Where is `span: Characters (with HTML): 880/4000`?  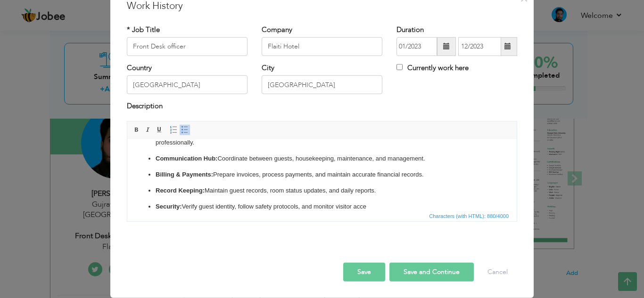 span: Characters (with HTML): 880/4000 is located at coordinates (468, 216).